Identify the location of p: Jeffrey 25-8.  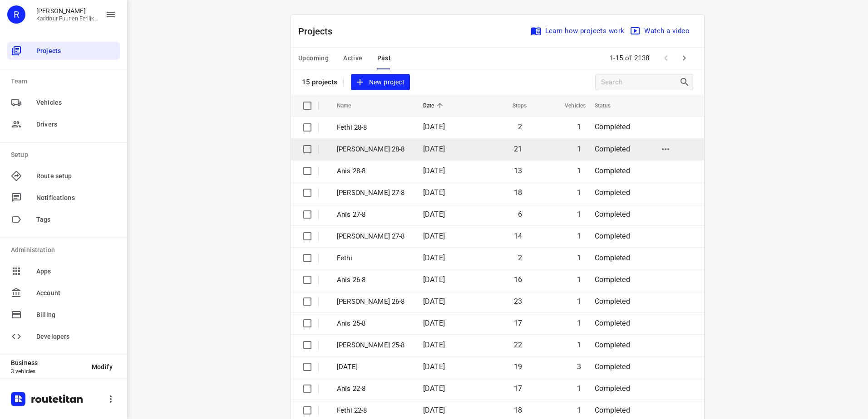
(373, 345).